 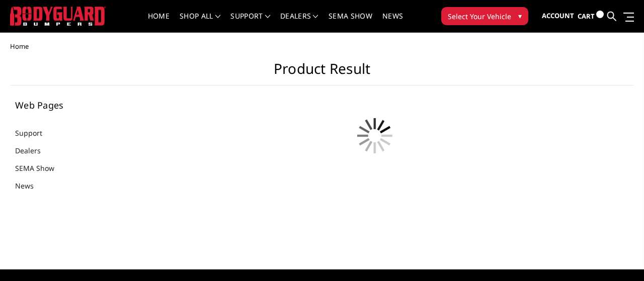 What do you see at coordinates (322, 73) in the screenshot?
I see `h1: Product Result` at bounding box center [322, 73].